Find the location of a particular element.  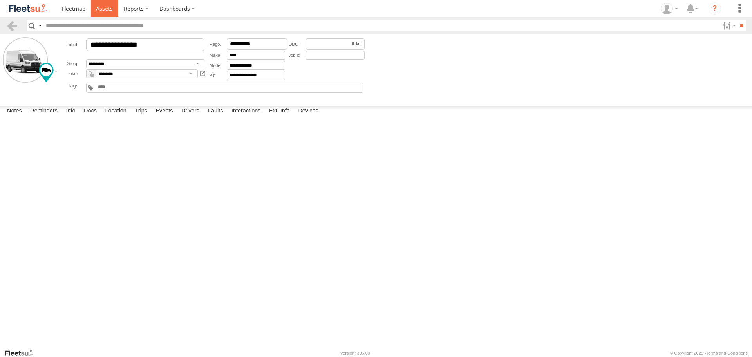

label: Reminders is located at coordinates (44, 111).